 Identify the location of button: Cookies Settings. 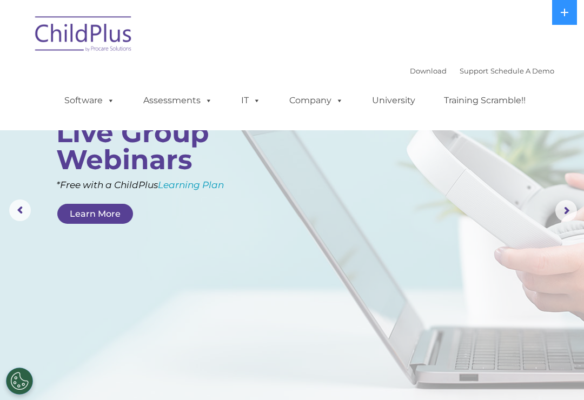
(19, 381).